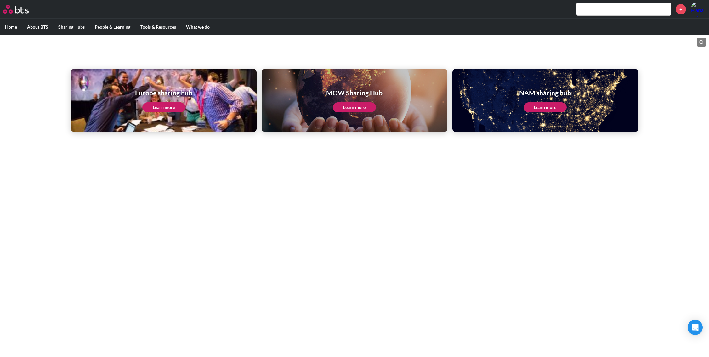  Describe the element at coordinates (71, 27) in the screenshot. I see `label: Sharing Hubs` at that location.